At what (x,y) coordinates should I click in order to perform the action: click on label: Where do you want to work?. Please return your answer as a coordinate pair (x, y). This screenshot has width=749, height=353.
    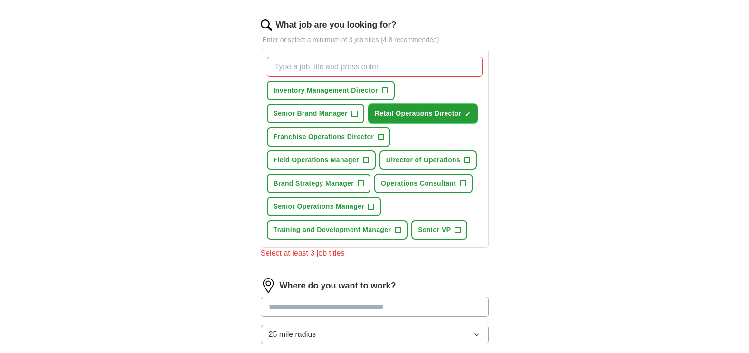
    Looking at the image, I should click on (338, 286).